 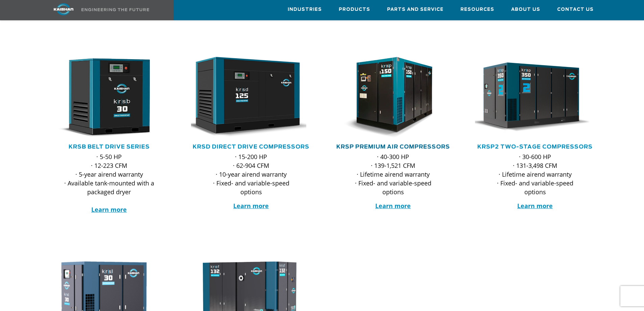 What do you see at coordinates (393, 174) in the screenshot?
I see `p: · 40-300 HP · 139-1,521 CFM · Lifetime airend warranty · Fixed- and variable-speed options` at bounding box center [393, 174].